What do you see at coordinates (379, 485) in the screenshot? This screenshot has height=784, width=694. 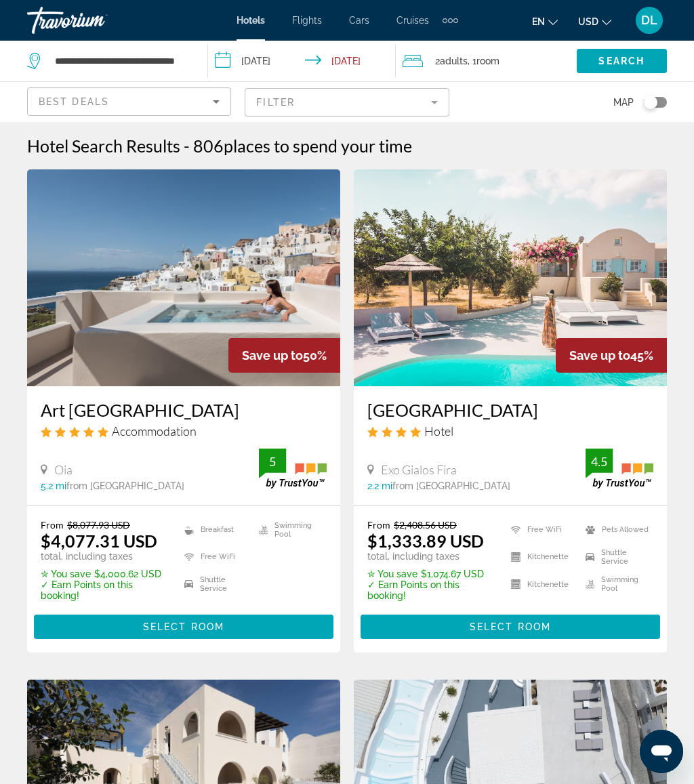 I see `span: 2.2 mi` at bounding box center [379, 485].